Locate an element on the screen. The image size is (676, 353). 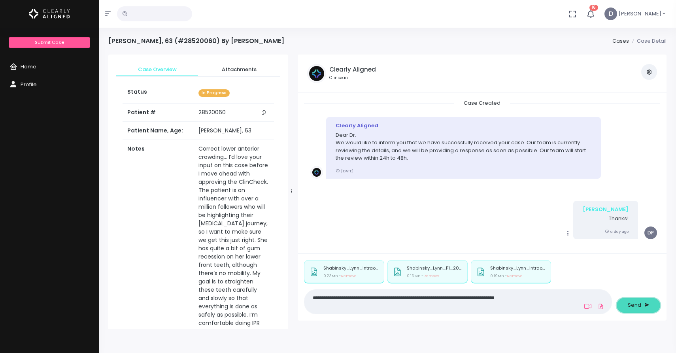
small: a day ago is located at coordinates (616, 231).